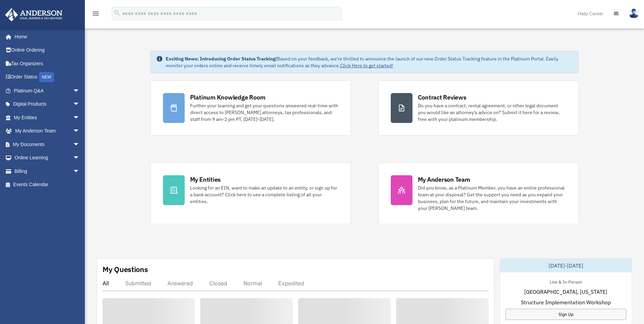 The height and width of the screenshot is (324, 644). Describe the element at coordinates (566, 302) in the screenshot. I see `span: Structure Implementation Workshop` at that location.